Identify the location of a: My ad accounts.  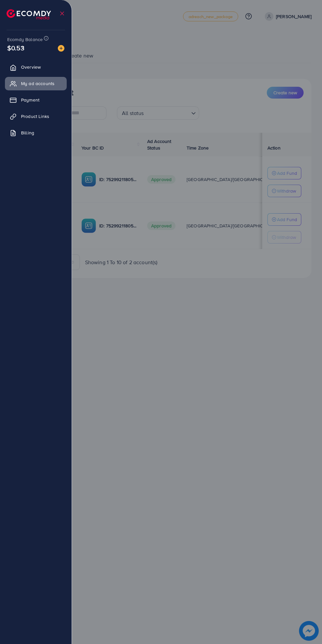
(36, 83).